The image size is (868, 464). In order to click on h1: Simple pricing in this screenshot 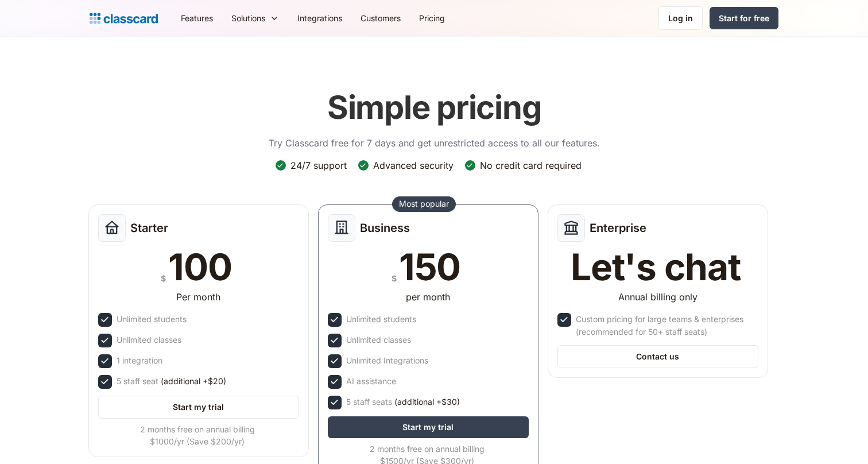, I will do `click(434, 108)`.